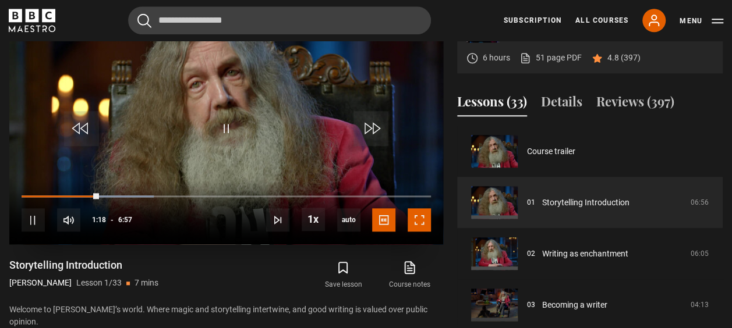 The image size is (732, 328). Describe the element at coordinates (635, 104) in the screenshot. I see `button: Reviews (397)` at that location.